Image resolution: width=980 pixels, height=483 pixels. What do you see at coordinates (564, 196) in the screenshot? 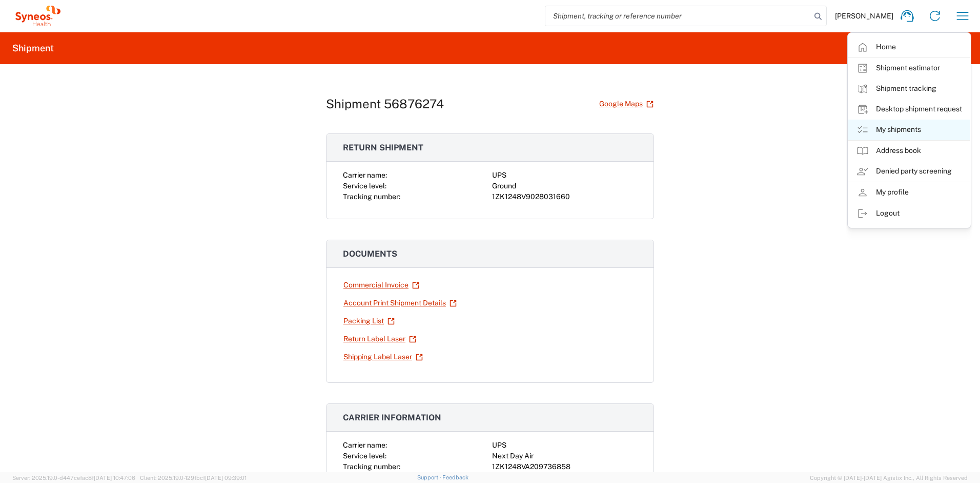
I see `div: 1ZK1248V9028031660` at bounding box center [564, 196].